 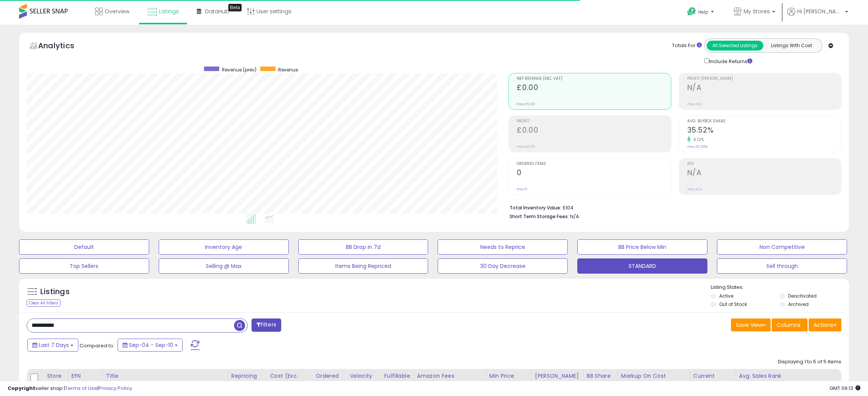 I want to click on button: Needs to Reprice, so click(x=502, y=247).